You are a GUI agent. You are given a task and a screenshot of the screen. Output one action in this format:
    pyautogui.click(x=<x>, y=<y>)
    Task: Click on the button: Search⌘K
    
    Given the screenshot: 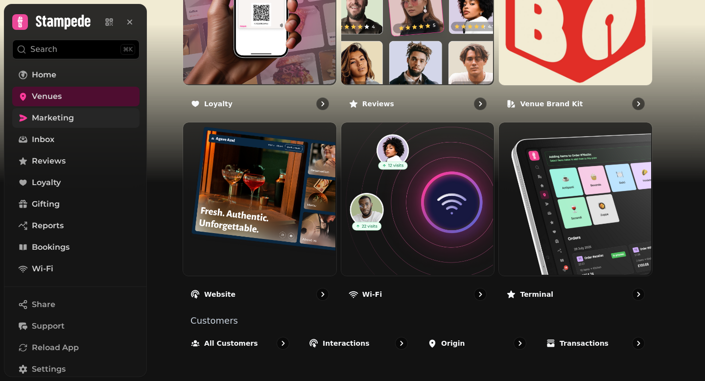 What is the action you would take?
    pyautogui.click(x=76, y=49)
    